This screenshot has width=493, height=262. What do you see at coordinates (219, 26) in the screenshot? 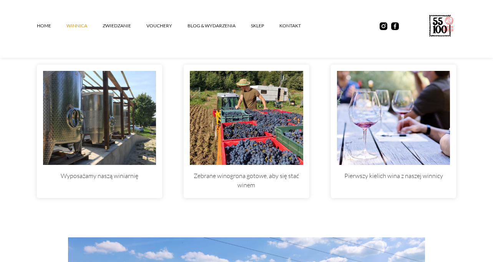
I see `a: Blog & Wydarzenia` at bounding box center [219, 26].